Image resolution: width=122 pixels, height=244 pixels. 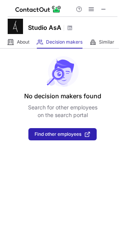 I want to click on p: Search for other employees on the search portal, so click(x=62, y=111).